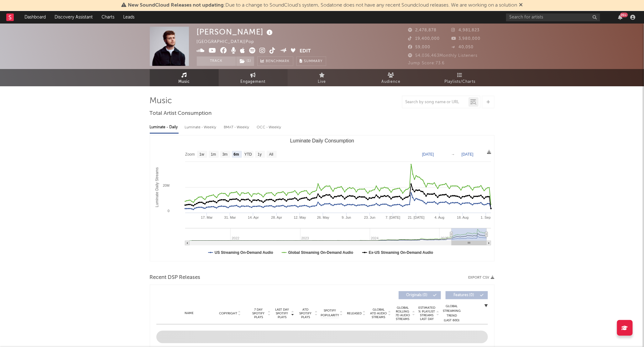 Image resolution: width=644 pixels, height=347 pixels. What do you see at coordinates (175, 277) in the screenshot?
I see `span: Recent DSP Releases` at bounding box center [175, 277].